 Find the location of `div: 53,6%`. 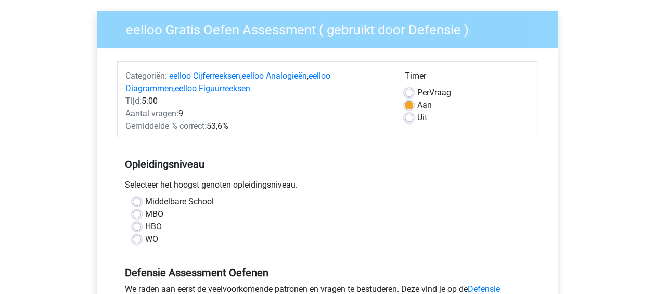

div: 53,6% is located at coordinates (257, 126).